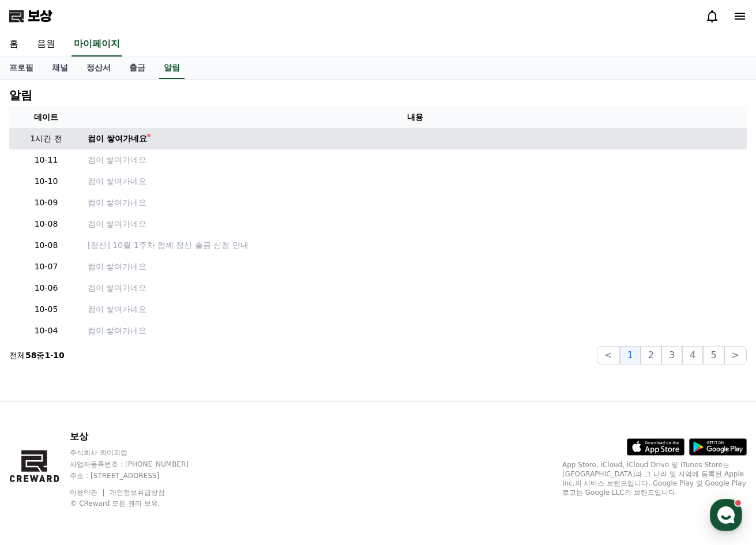 The image size is (756, 545). What do you see at coordinates (415, 245) in the screenshot?
I see `a: [정산] 10월 1주차 함께 정산 출금 신청 안내` at bounding box center [415, 245].